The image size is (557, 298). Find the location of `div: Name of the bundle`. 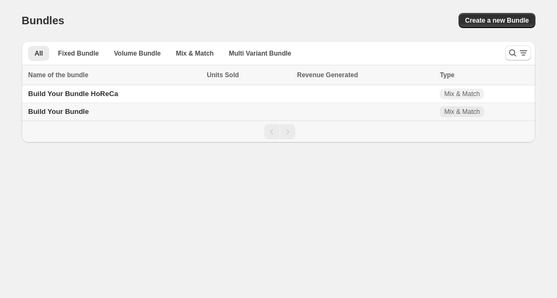

div: Name of the bundle is located at coordinates (114, 75).